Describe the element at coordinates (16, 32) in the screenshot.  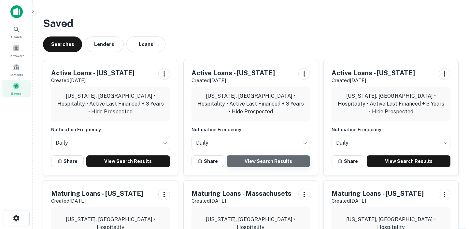
I see `div: Search` at that location.